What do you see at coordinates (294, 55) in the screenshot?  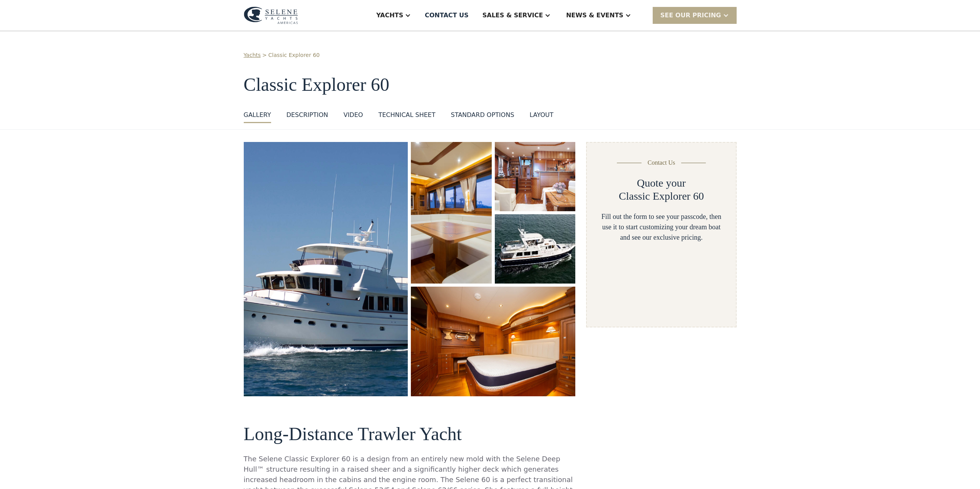 I see `a: Classic Explorer 60` at bounding box center [294, 55].